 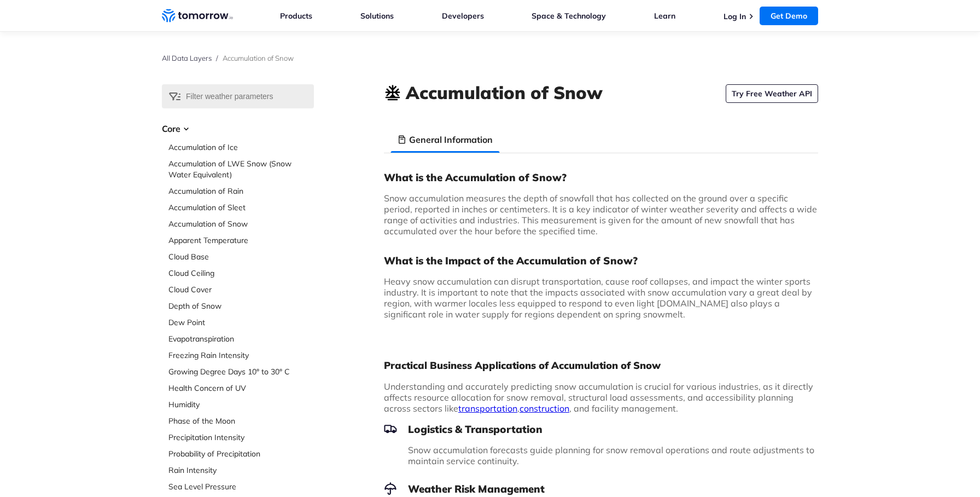 I want to click on a: Evapotranspiration, so click(x=242, y=338).